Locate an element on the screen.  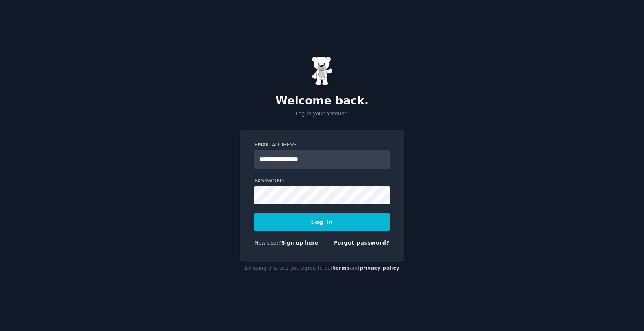
div: By using this site you agree to our and is located at coordinates (322, 268).